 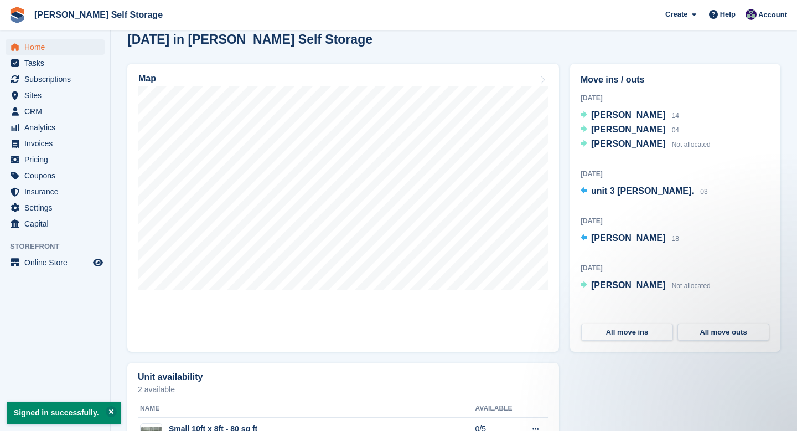 What do you see at coordinates (64, 413) in the screenshot?
I see `p: Signed in successfully.` at bounding box center [64, 413].